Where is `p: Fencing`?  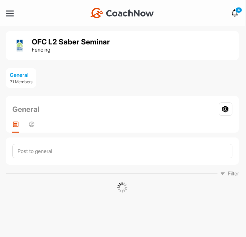
p: Fencing is located at coordinates (71, 50).